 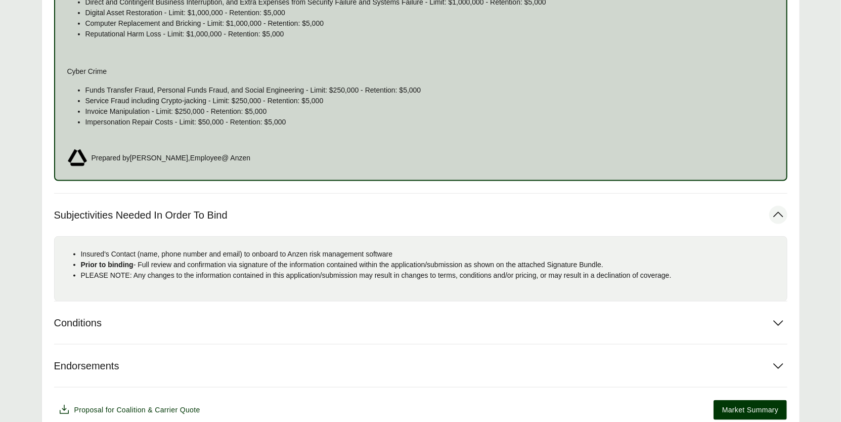 I want to click on p: Computer Replacement and Bricking - Limit: $1,000,000 - Retention: $5,000, so click(x=430, y=23).